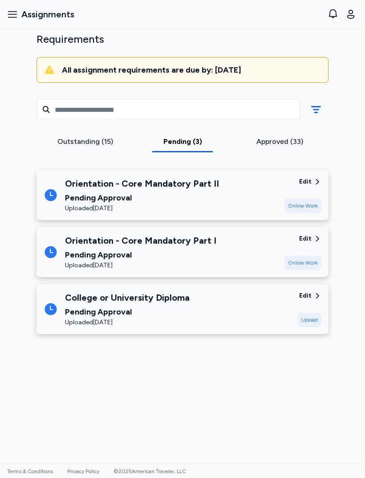  I want to click on div: Orientation - Core Mandatory Part II, so click(142, 183).